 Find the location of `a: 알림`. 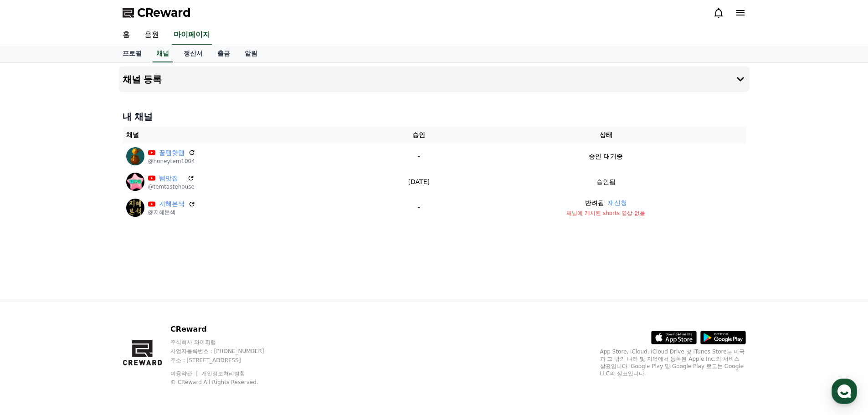

a: 알림 is located at coordinates (251, 54).